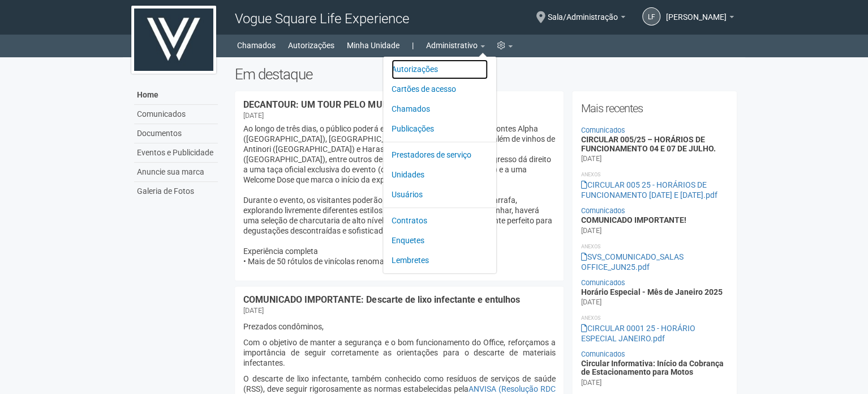 The image size is (868, 394). Describe the element at coordinates (399, 195) in the screenshot. I see `p: Ao longo de três dias, o público poderá explorar rótulos icônicos como Montes Alpha ([GEOGRAPHIC_...` at that location.